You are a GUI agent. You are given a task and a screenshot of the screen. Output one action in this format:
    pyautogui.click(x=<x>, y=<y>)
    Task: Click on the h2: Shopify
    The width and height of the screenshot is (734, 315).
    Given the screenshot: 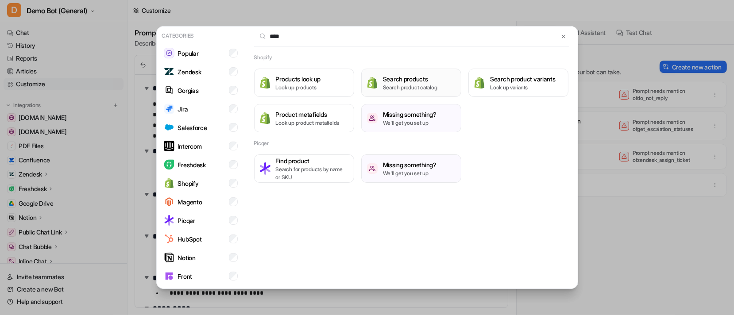 What is the action you would take?
    pyautogui.click(x=263, y=58)
    